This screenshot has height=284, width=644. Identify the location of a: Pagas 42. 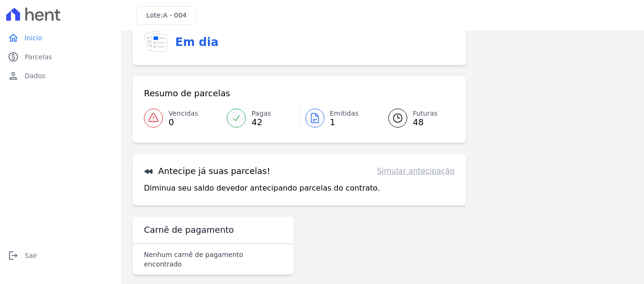
(260, 118).